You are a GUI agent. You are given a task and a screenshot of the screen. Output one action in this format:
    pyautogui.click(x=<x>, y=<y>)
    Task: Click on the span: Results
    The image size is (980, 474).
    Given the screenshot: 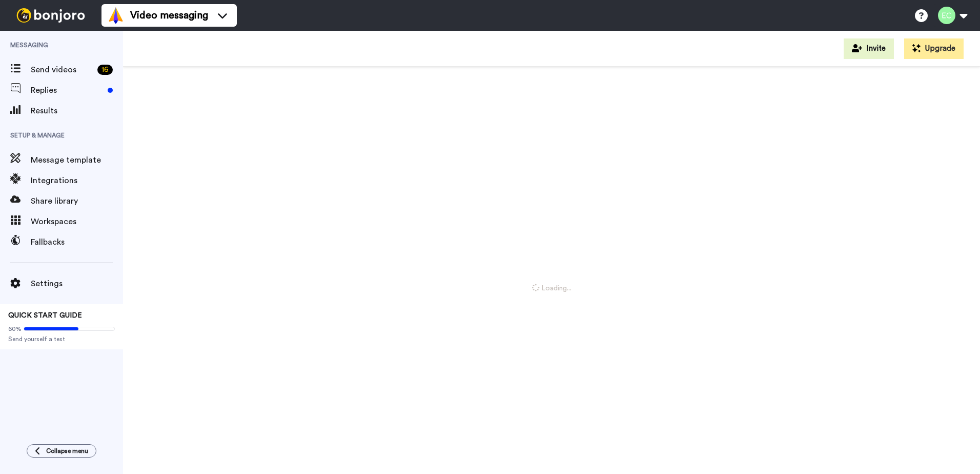 What is the action you would take?
    pyautogui.click(x=77, y=111)
    